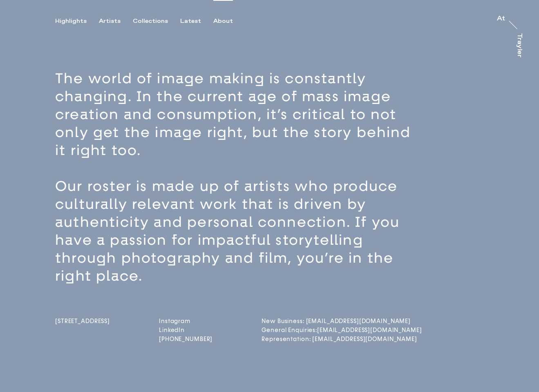 The height and width of the screenshot is (392, 539). I want to click on div: About, so click(223, 21).